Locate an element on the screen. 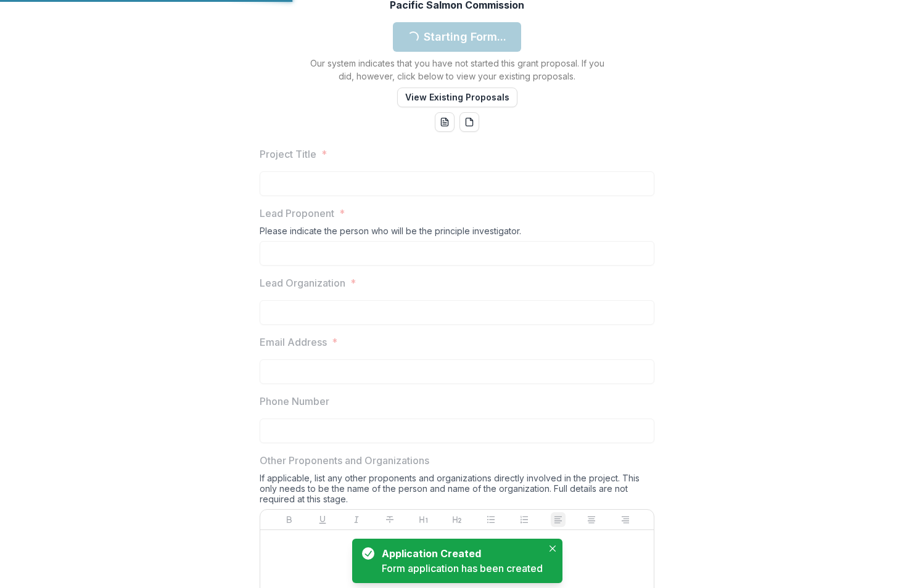 Image resolution: width=914 pixels, height=588 pixels. button: pdf-download is located at coordinates (469, 122).